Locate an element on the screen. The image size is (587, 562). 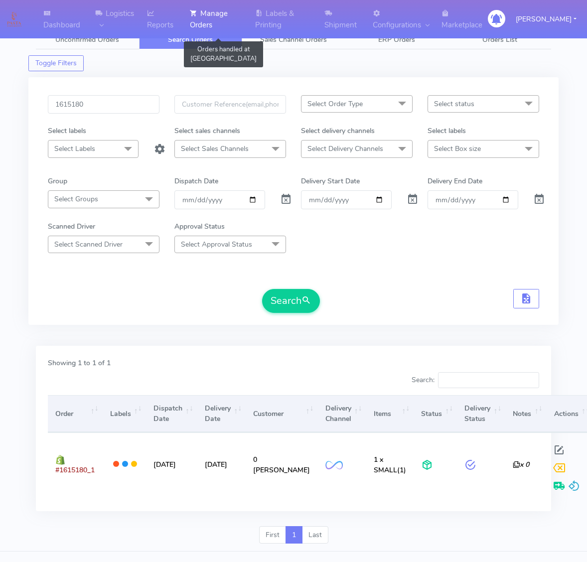
img: OnFleet is located at coordinates (334, 465).